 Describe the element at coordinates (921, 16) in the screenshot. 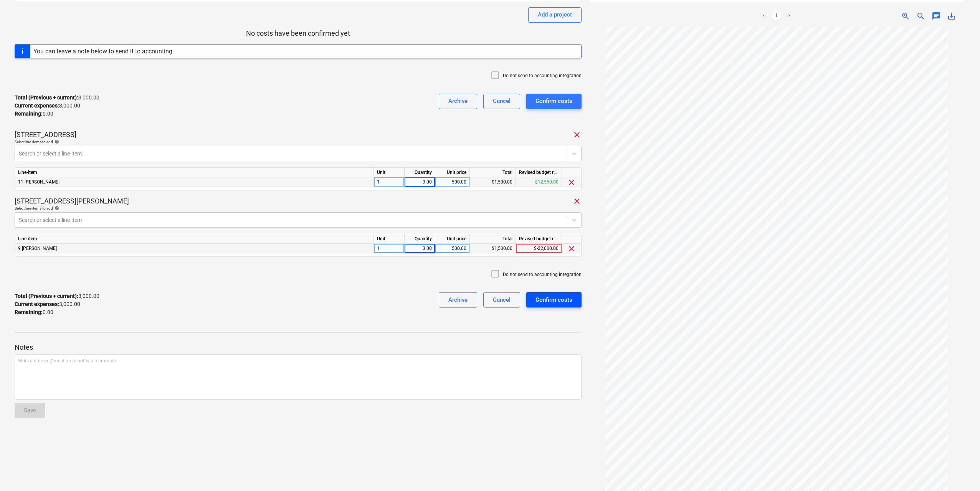

I see `span: zoom_out` at that location.